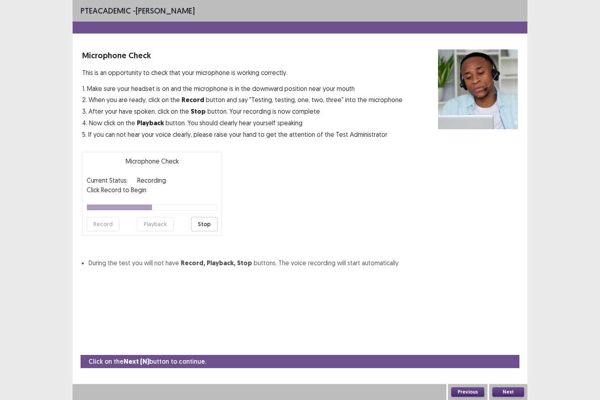  What do you see at coordinates (468, 392) in the screenshot?
I see `button: Previous` at bounding box center [468, 392].